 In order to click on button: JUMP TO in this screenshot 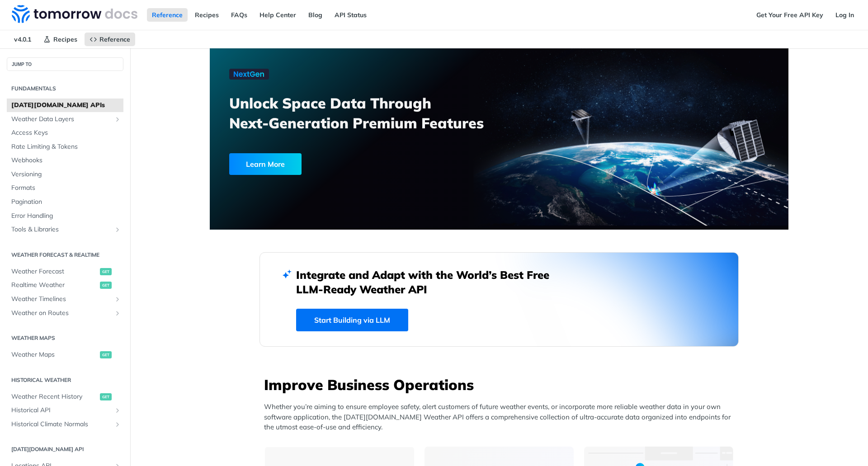, I will do `click(65, 64)`.